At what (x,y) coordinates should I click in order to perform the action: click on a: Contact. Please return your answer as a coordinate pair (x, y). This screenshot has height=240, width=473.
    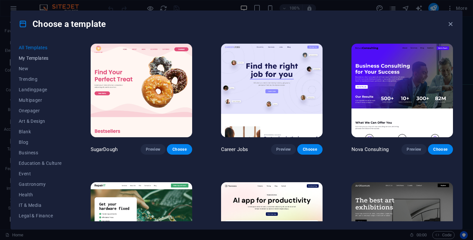
    Looking at the image, I should click on (150, 59).